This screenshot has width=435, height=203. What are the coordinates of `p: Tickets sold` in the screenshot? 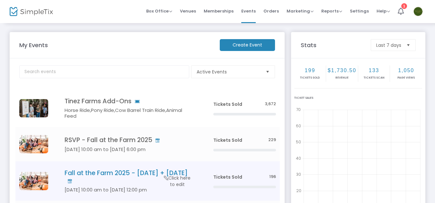 It's located at (310, 78).